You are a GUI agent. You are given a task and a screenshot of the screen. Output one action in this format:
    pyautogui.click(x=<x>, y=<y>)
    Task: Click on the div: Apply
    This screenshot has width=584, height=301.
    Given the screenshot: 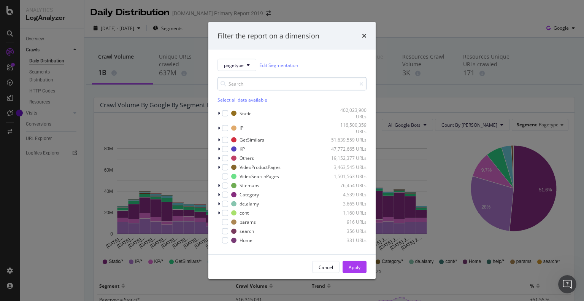 What is the action you would take?
    pyautogui.click(x=355, y=267)
    